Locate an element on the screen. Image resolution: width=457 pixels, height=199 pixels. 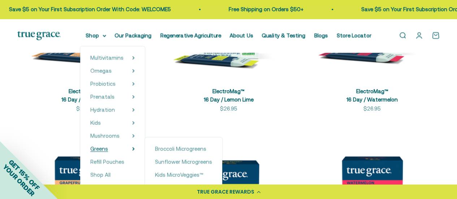
span: Prenatals is located at coordinates (102, 96).